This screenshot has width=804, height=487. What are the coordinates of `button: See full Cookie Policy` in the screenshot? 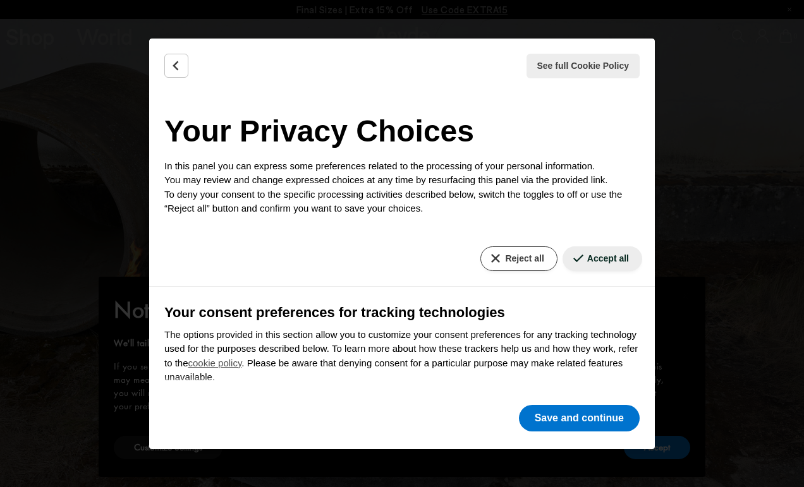 It's located at (583, 66).